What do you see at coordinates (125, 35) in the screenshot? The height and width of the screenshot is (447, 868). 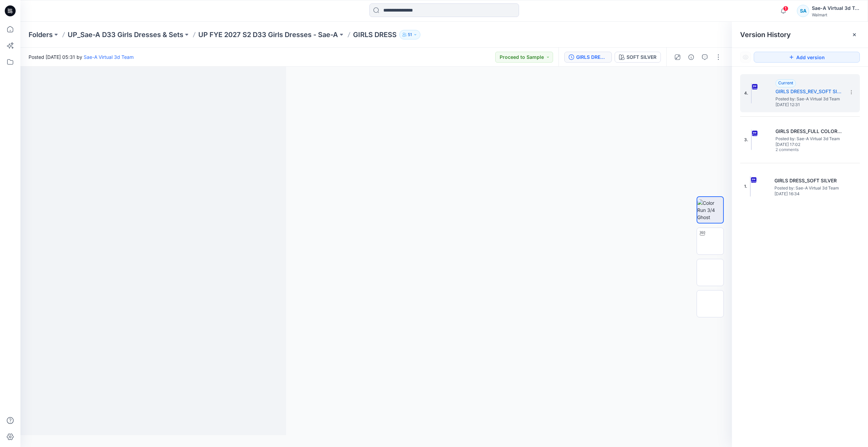 I see `p: UP_Sae-A D33 Girls Dresses & Sets` at bounding box center [125, 35].